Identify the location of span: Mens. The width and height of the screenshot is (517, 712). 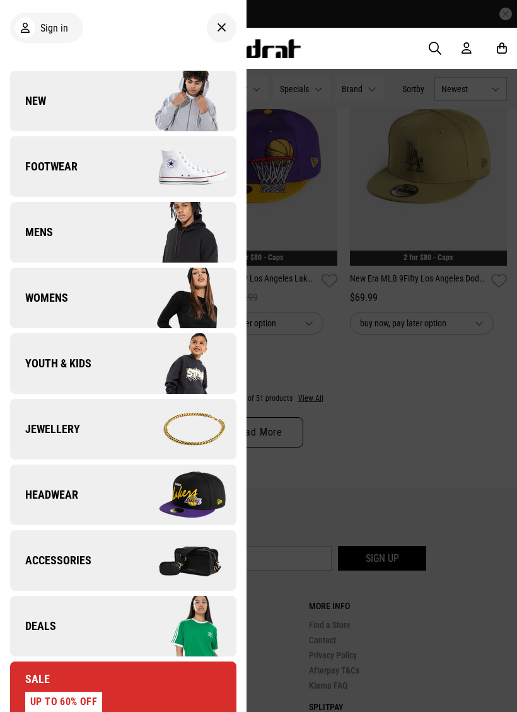
(32, 232).